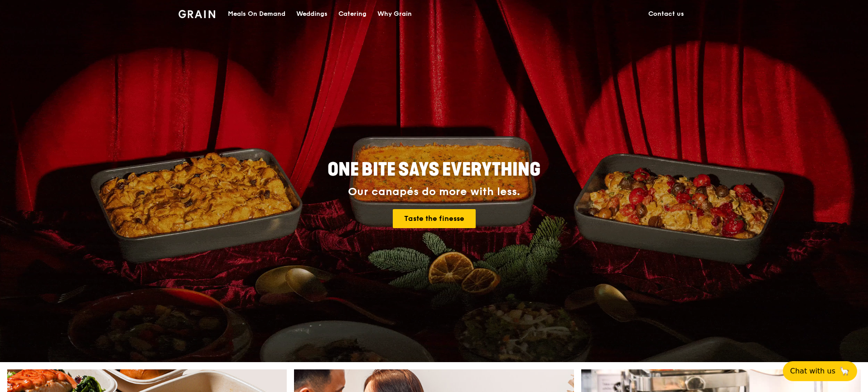  I want to click on a: Contact us, so click(666, 14).